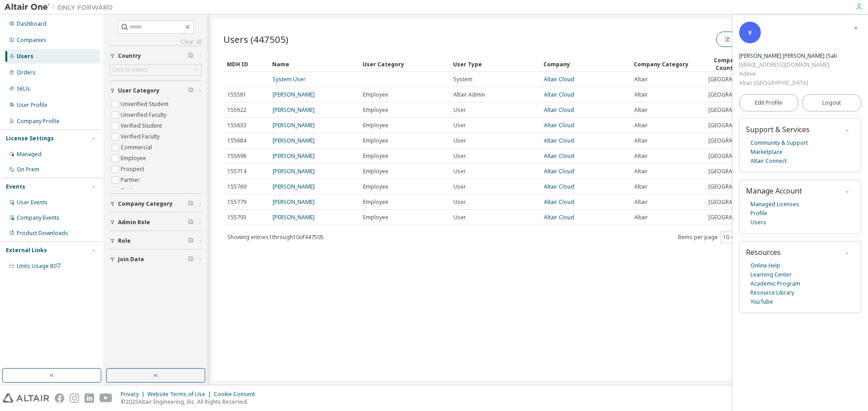  What do you see at coordinates (74, 398) in the screenshot?
I see `img: instagram.svg` at bounding box center [74, 398].